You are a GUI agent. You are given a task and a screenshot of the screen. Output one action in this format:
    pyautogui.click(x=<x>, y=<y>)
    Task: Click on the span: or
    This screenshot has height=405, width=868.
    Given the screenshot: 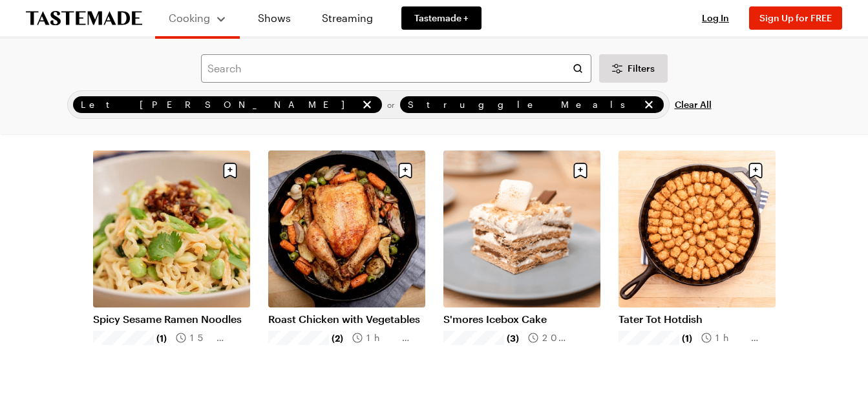 What is the action you would take?
    pyautogui.click(x=391, y=105)
    